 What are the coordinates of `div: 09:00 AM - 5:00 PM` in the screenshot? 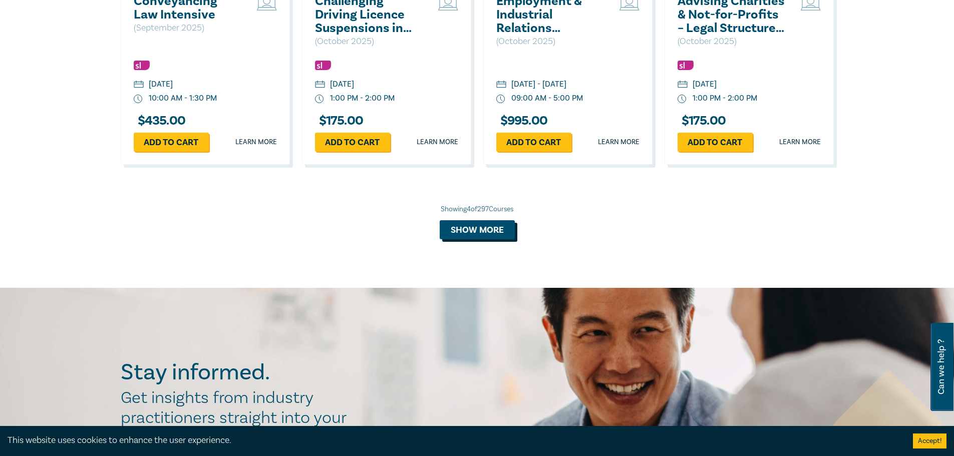 It's located at (547, 98).